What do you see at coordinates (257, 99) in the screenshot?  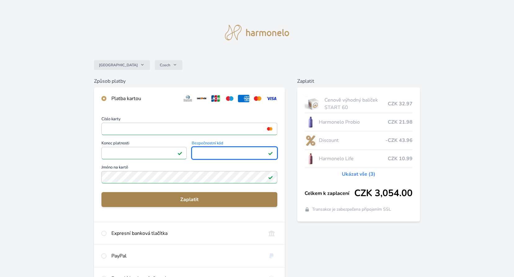 I see `img: mc.svg` at bounding box center [257, 99].